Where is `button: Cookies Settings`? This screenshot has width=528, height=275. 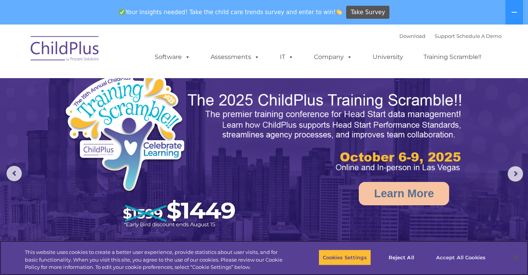
button: Cookies Settings is located at coordinates (345, 258).